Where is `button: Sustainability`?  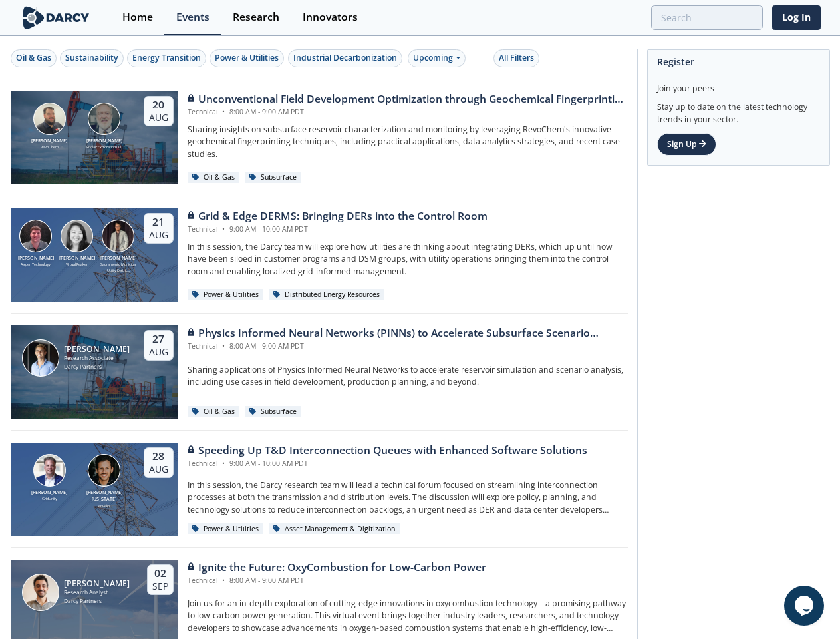 button: Sustainability is located at coordinates (92, 58).